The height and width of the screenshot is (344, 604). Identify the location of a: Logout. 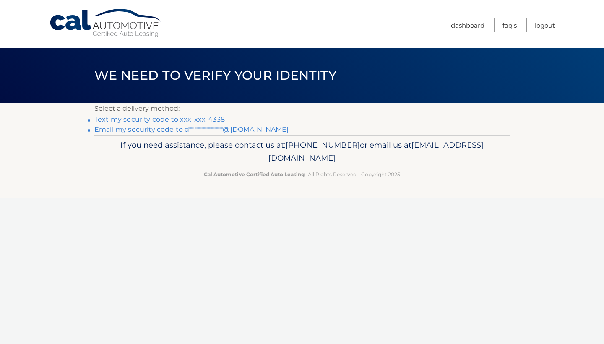
(545, 25).